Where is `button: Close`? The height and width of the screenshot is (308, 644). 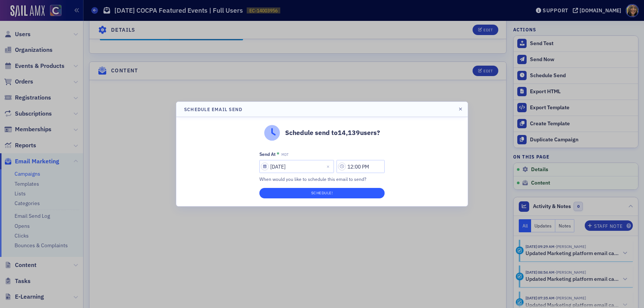 button: Close is located at coordinates (329, 166).